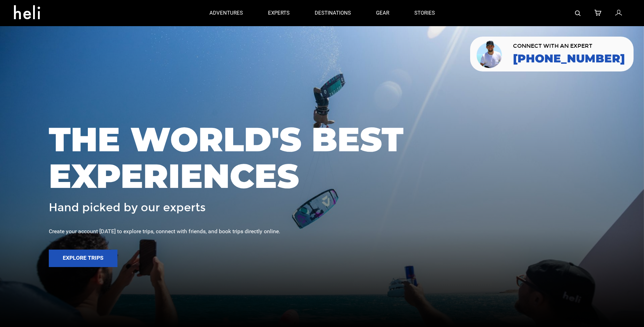 This screenshot has height=327, width=644. What do you see at coordinates (490, 54) in the screenshot?
I see `img: contact our team` at bounding box center [490, 54].